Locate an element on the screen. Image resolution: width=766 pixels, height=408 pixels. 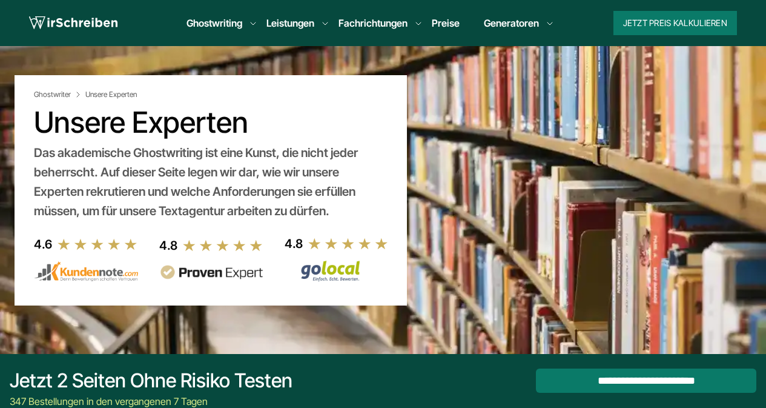
a: Fachrichtungen is located at coordinates (373, 23).